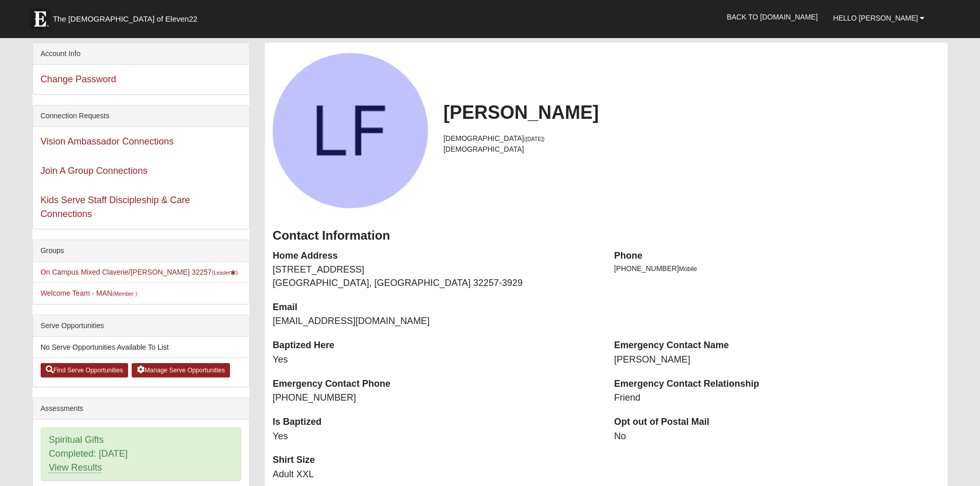 Image resolution: width=980 pixels, height=486 pixels. What do you see at coordinates (777, 423) in the screenshot?
I see `dt: Opt out of Postal Mail` at bounding box center [777, 423].